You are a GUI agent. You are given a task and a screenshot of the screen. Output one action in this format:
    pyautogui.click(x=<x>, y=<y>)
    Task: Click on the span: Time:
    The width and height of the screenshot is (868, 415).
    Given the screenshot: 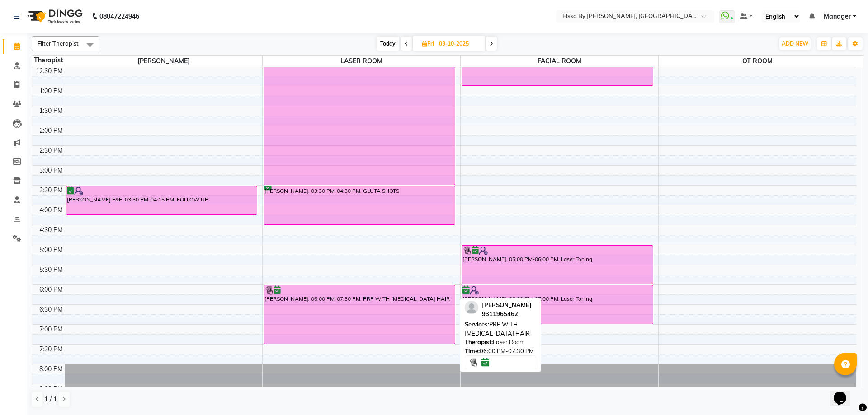 What is the action you would take?
    pyautogui.click(x=472, y=351)
    